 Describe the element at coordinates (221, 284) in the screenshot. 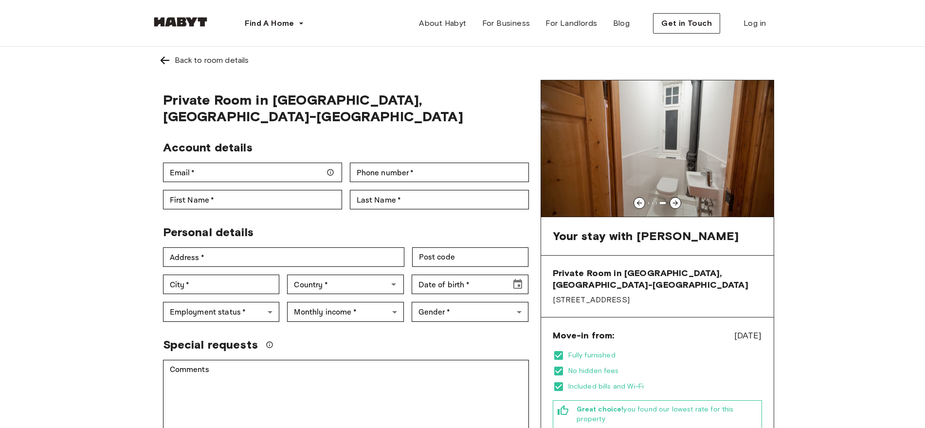

I see `div: City` at that location.